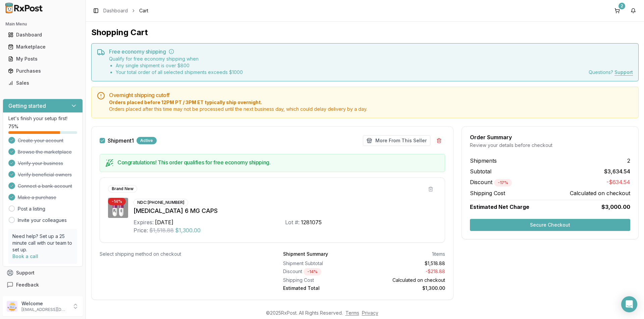  I want to click on span: Connect a bank account, so click(45, 186).